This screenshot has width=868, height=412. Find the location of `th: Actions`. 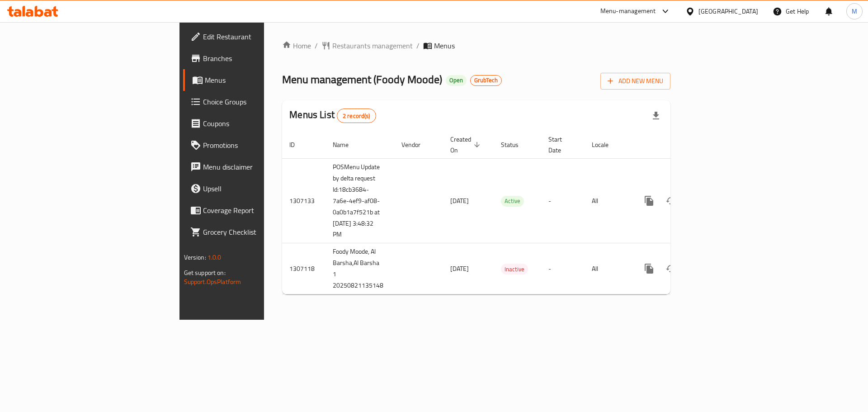

th: Actions is located at coordinates (682, 145).